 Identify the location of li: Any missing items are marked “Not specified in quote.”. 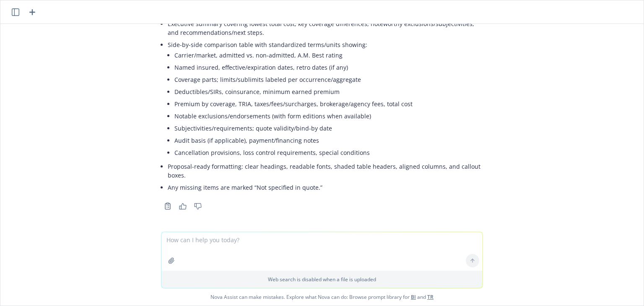
(326, 187).